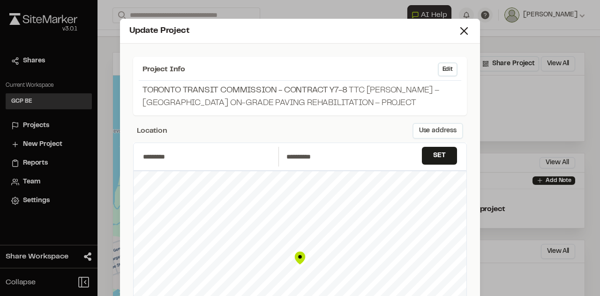 The image size is (600, 296). Describe the element at coordinates (439, 156) in the screenshot. I see `button: Set` at that location.